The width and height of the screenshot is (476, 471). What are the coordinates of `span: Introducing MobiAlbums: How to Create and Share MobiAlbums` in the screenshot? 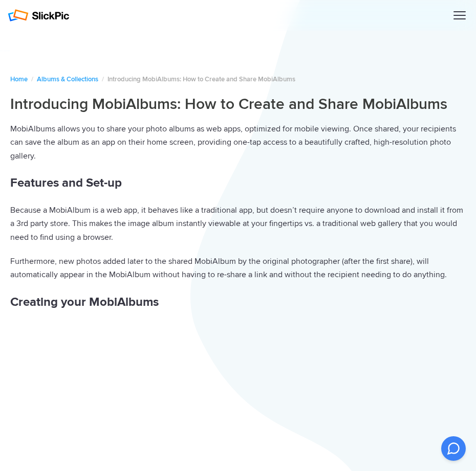 It's located at (201, 79).